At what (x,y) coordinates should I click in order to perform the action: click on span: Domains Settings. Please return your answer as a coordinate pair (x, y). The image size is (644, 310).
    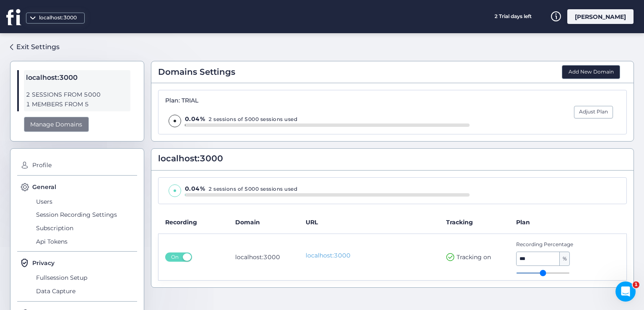
    Looking at the image, I should click on (196, 72).